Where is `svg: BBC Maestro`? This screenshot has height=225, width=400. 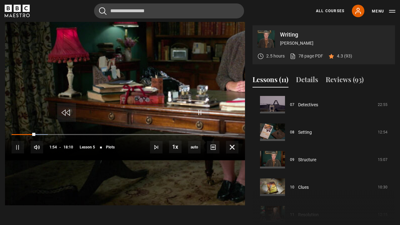
svg: BBC Maestro is located at coordinates (17, 11).